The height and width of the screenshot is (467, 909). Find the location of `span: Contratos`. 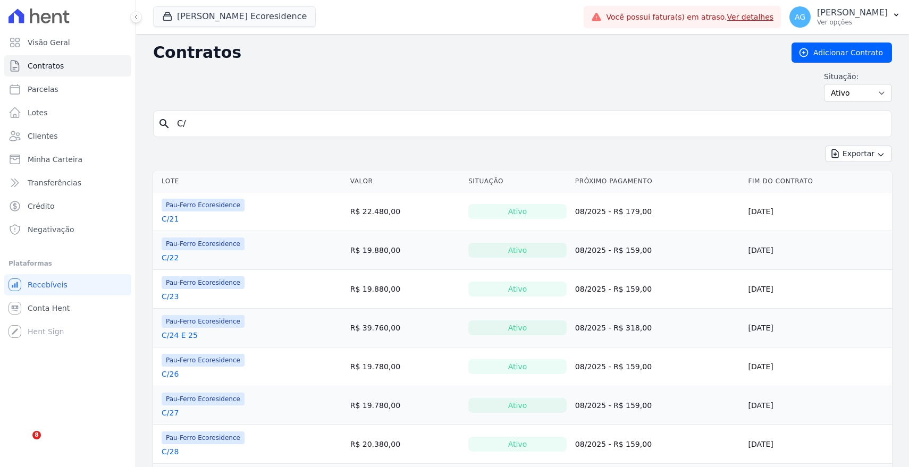

span: Contratos is located at coordinates (46, 66).